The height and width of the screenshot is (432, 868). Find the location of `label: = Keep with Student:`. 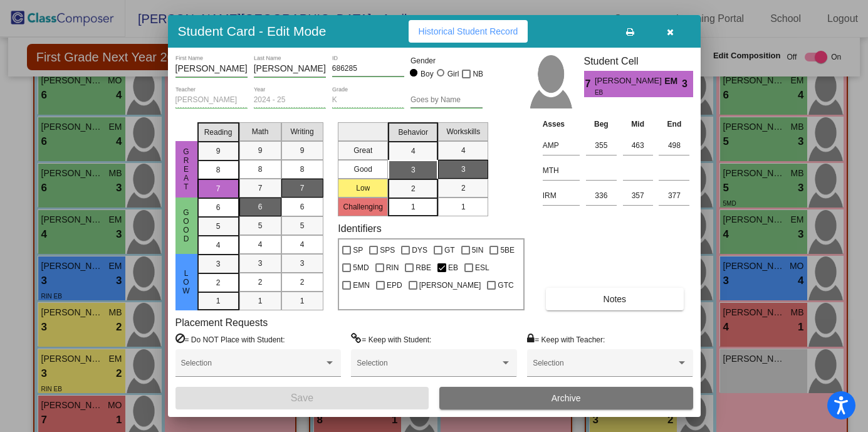

label: = Keep with Student: is located at coordinates (391, 339).